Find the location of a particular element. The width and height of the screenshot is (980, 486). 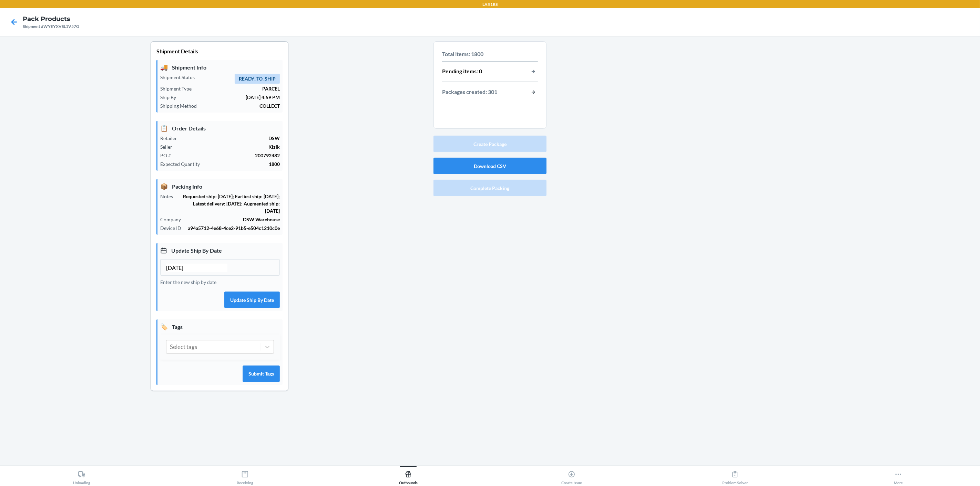

button: Create Issue is located at coordinates (572, 476).